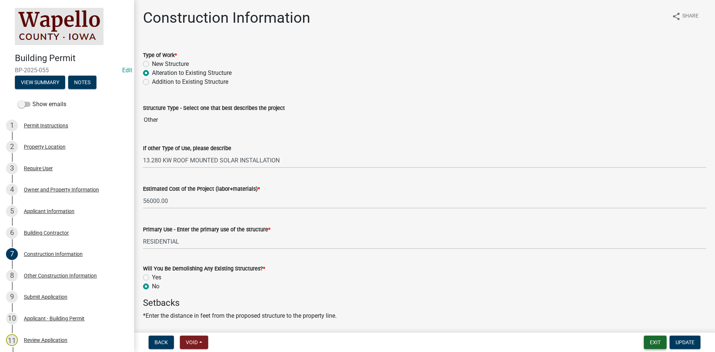 The image size is (715, 352). I want to click on div: Property Location, so click(45, 147).